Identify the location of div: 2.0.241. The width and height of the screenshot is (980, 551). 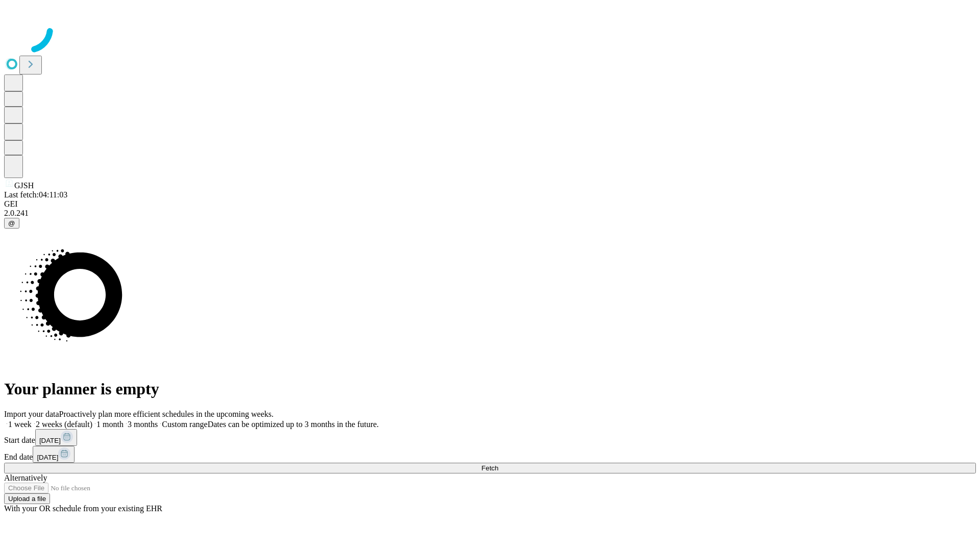
(490, 213).